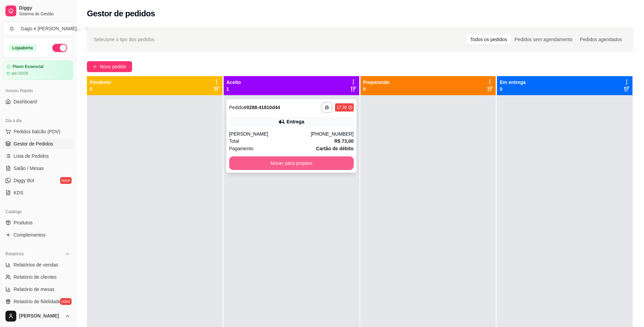 This screenshot has height=327, width=644. What do you see at coordinates (344, 141) in the screenshot?
I see `strong: R$ 73,00` at bounding box center [344, 141].